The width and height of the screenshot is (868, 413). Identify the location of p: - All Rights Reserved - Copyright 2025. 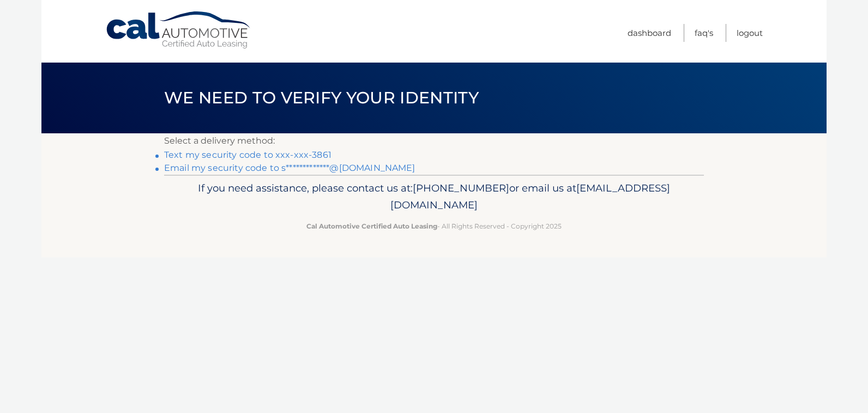
(434, 226).